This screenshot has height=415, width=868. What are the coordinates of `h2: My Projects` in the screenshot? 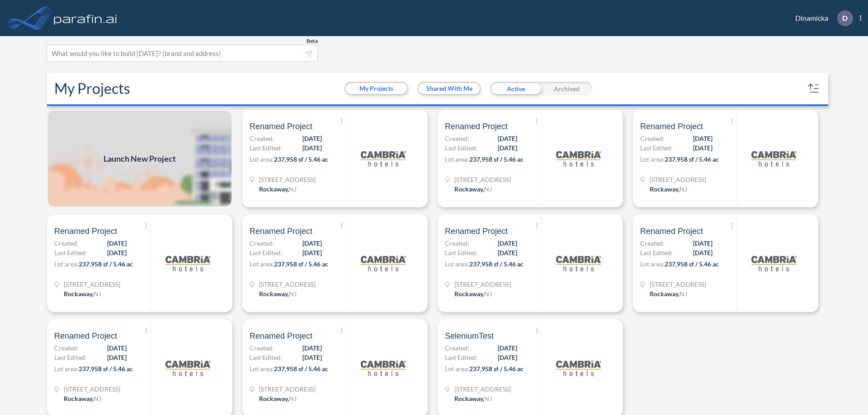 It's located at (92, 88).